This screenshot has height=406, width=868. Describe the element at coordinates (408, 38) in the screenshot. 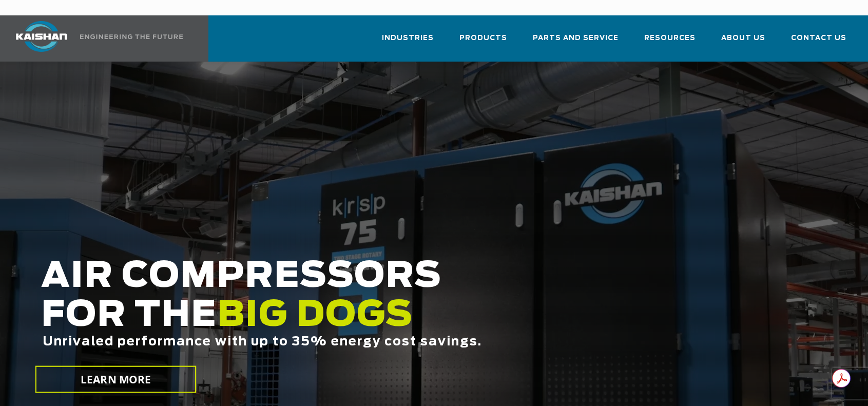

I see `span: Industries` at that location.